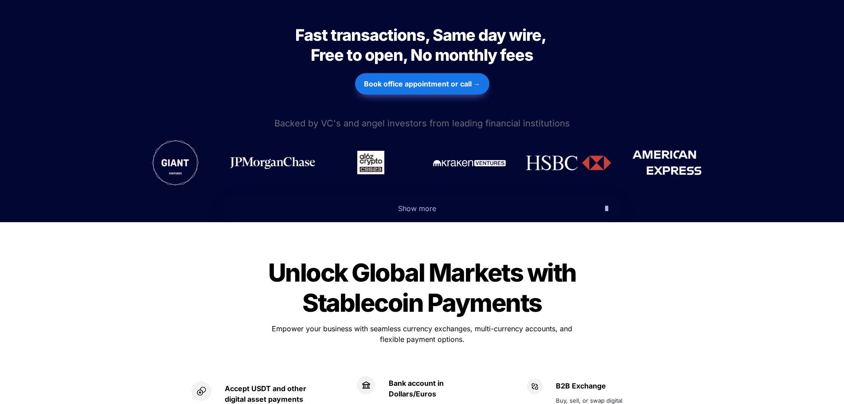 The image size is (844, 404). What do you see at coordinates (422, 84) in the screenshot?
I see `strong: Book office appointment or call →` at bounding box center [422, 84].